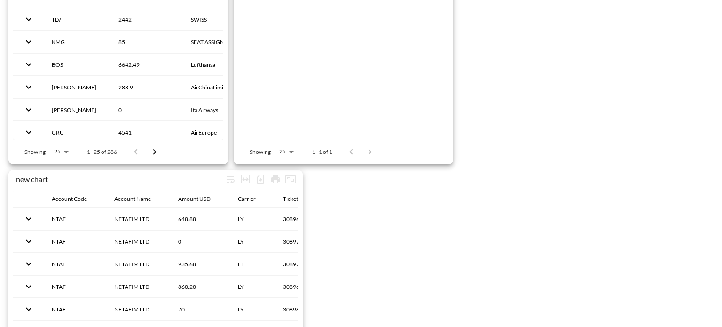 The image size is (722, 327). I want to click on th: 868.28, so click(200, 286).